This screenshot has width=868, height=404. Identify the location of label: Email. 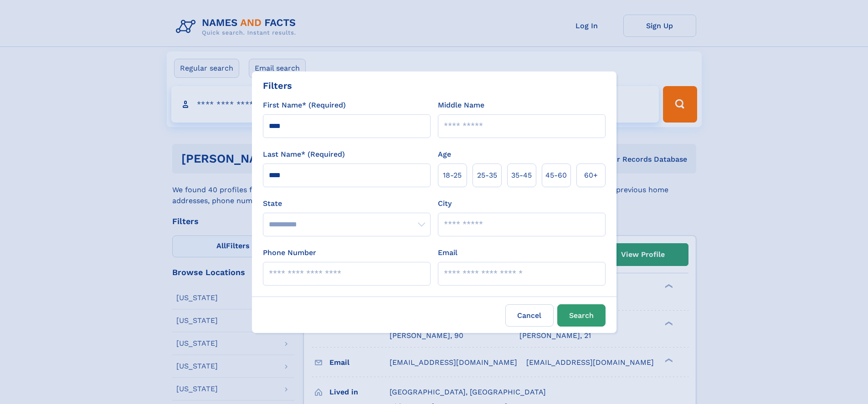
(448, 252).